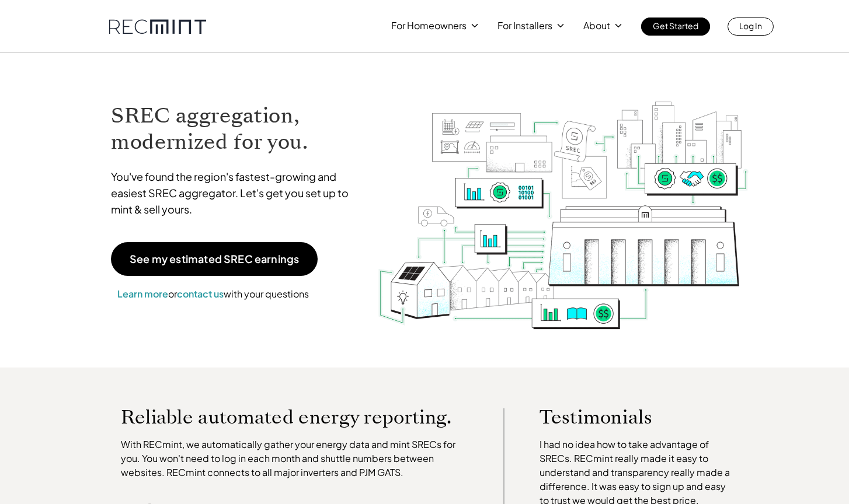 The height and width of the screenshot is (504, 849). What do you see at coordinates (235, 193) in the screenshot?
I see `p: You've found the region's fastest-growing and easiest SREC aggregator. Let's get you set up to mi...` at bounding box center [235, 193].